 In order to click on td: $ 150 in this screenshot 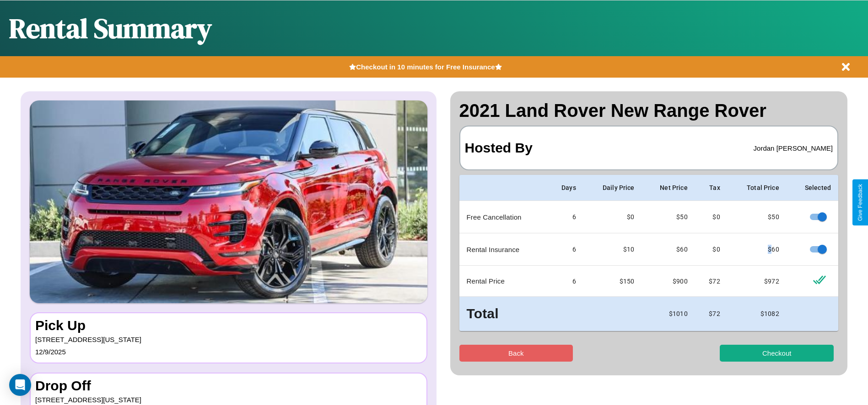, I will do `click(613, 282)`.